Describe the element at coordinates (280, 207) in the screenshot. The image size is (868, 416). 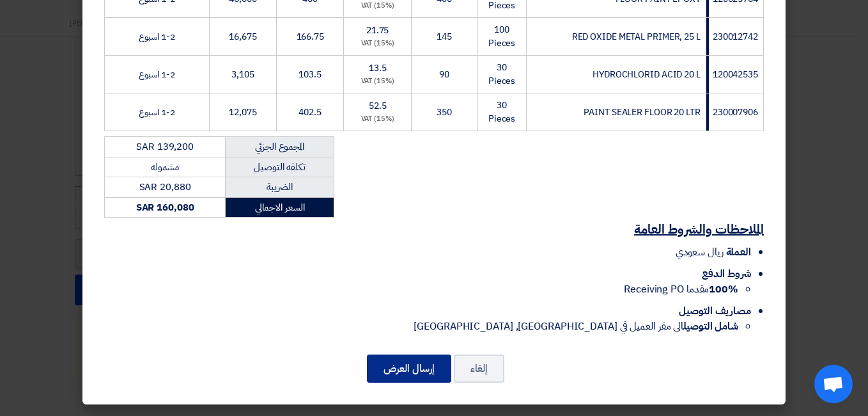
I see `td: السعر الاجمالي` at that location.